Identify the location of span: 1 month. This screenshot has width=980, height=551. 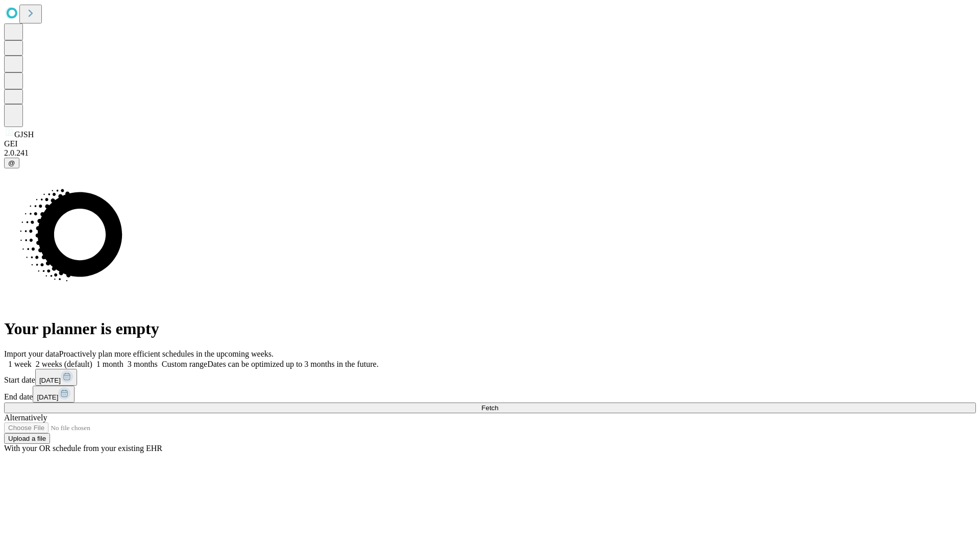
(110, 364).